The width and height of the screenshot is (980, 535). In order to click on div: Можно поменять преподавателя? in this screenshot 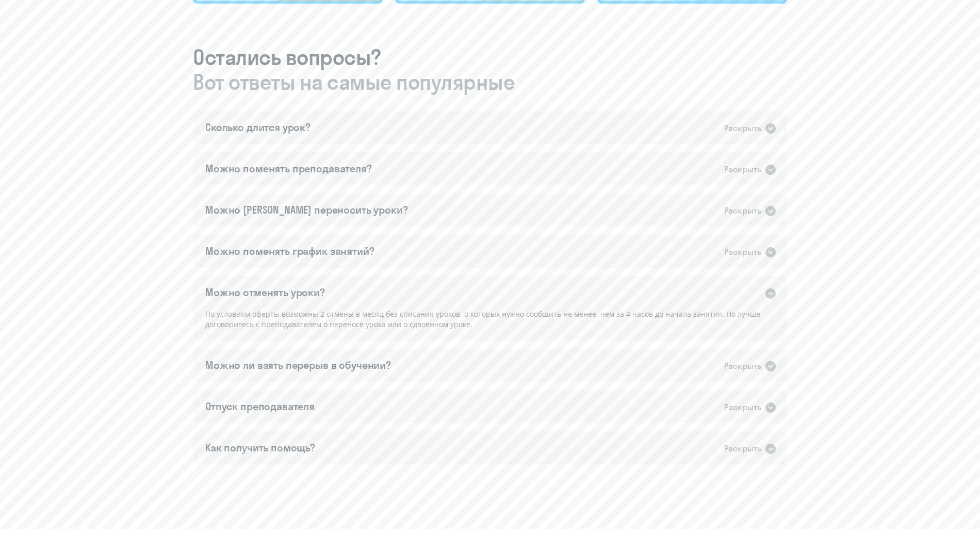, I will do `click(289, 168)`.